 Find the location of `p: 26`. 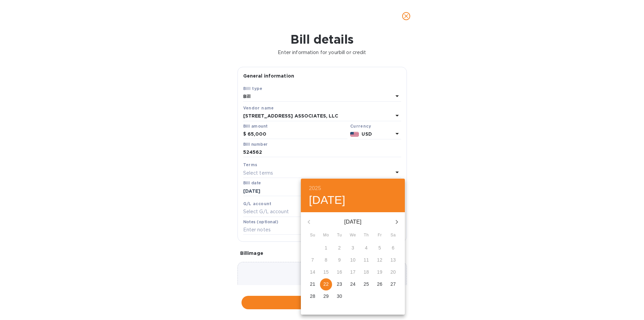

p: 26 is located at coordinates (380, 285).